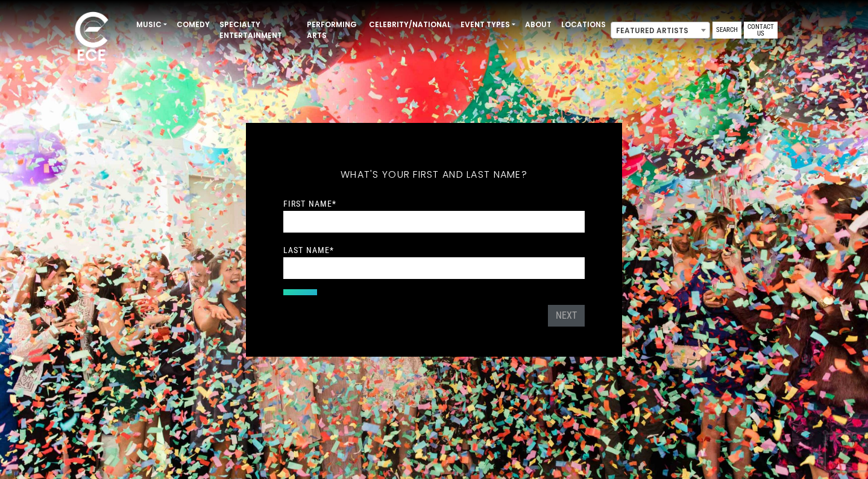  What do you see at coordinates (488, 25) in the screenshot?
I see `a: Event Types` at bounding box center [488, 25].